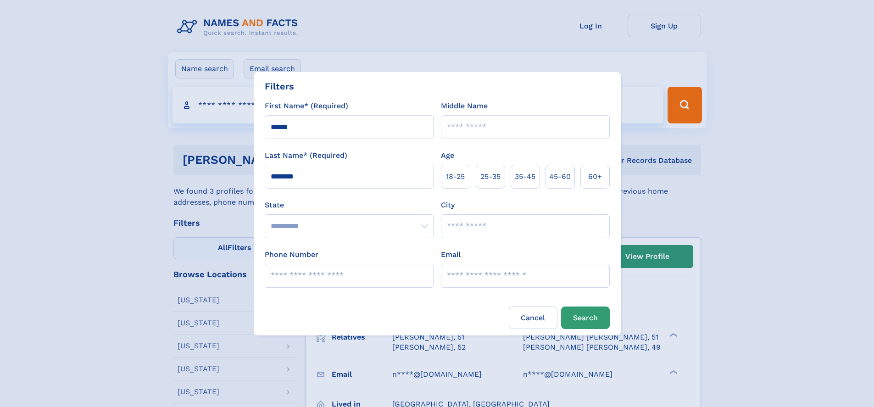 Image resolution: width=874 pixels, height=407 pixels. What do you see at coordinates (525, 177) in the screenshot?
I see `span: 35‑45` at bounding box center [525, 177].